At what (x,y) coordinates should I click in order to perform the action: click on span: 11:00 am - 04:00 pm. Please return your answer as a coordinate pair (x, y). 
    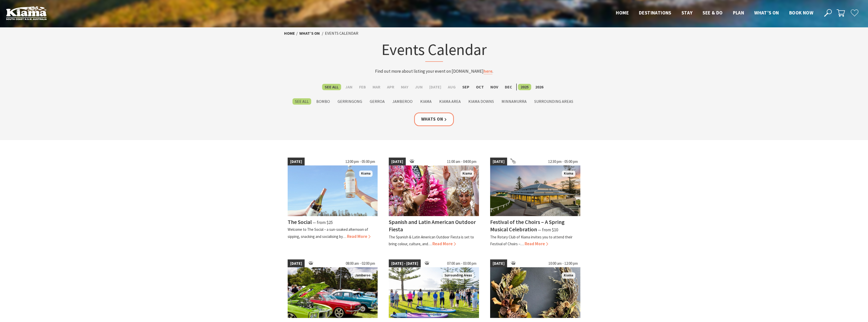
    Looking at the image, I should click on (462, 162).